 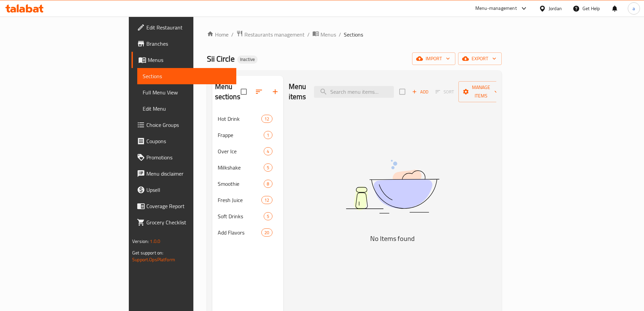 I want to click on button: Add, so click(x=420, y=92).